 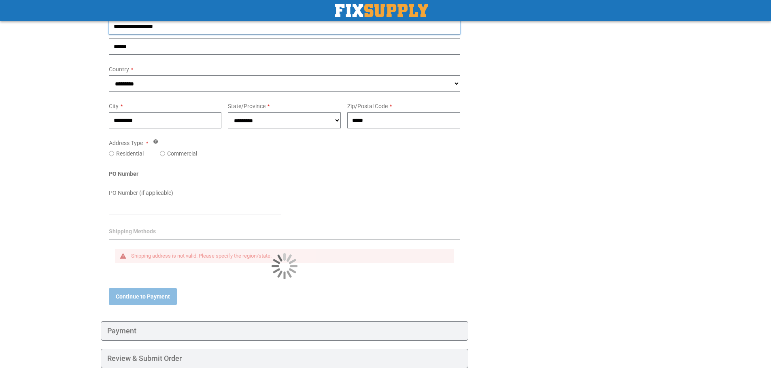 I want to click on img: Fix Industrial Supply, so click(x=382, y=11).